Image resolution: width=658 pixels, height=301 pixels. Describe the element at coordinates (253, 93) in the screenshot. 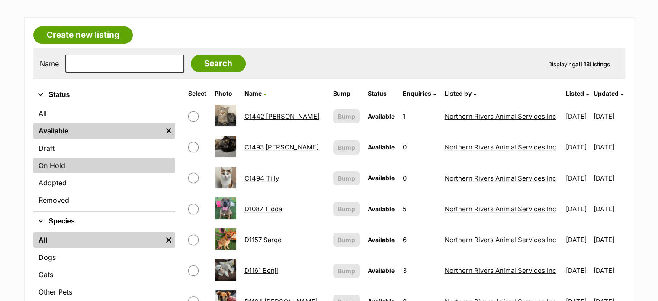

I see `span: Name` at that location.